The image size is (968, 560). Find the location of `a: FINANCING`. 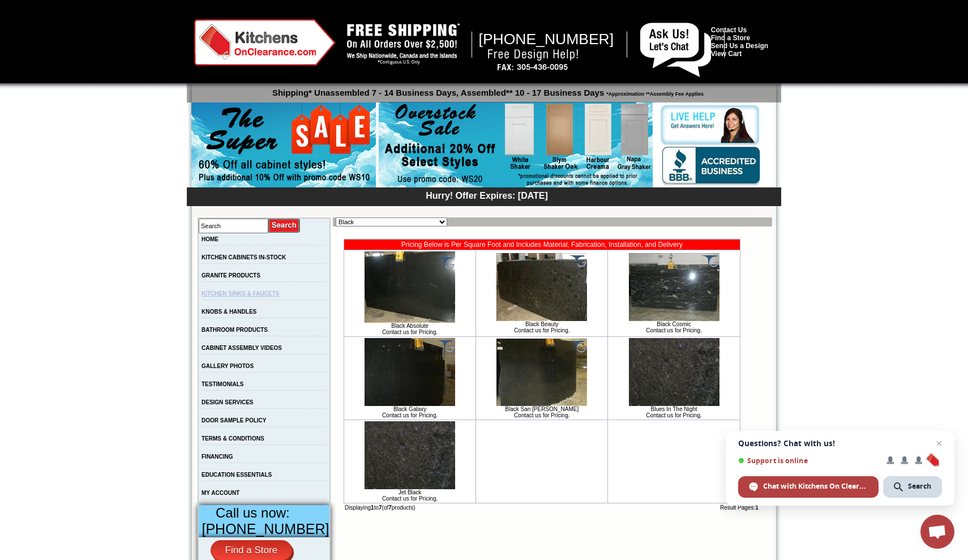

a: FINANCING is located at coordinates (217, 456).